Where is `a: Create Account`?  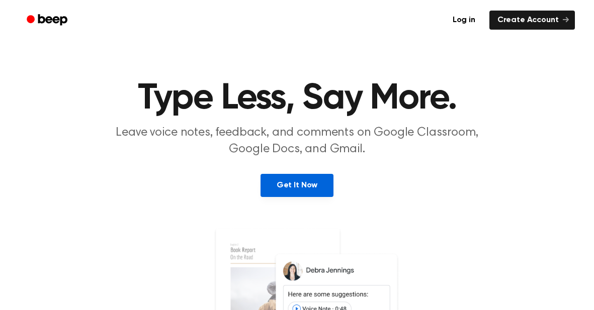
a: Create Account is located at coordinates (532, 20).